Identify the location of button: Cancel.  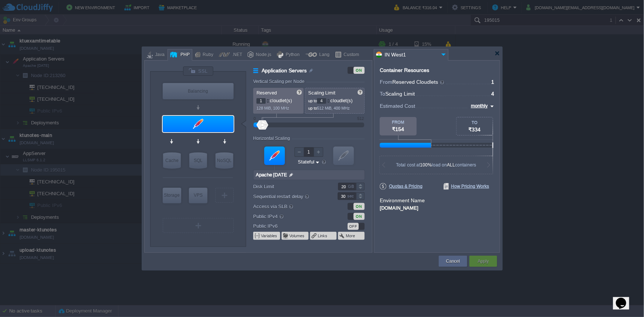
(453, 261).